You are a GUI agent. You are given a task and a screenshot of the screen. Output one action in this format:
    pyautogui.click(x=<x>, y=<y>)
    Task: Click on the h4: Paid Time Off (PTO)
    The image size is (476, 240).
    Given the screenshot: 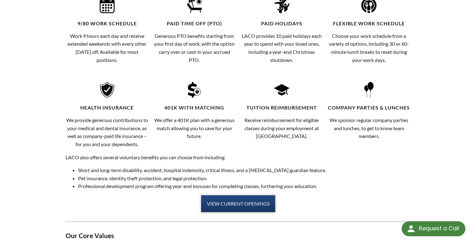 What is the action you would take?
    pyautogui.click(x=194, y=23)
    